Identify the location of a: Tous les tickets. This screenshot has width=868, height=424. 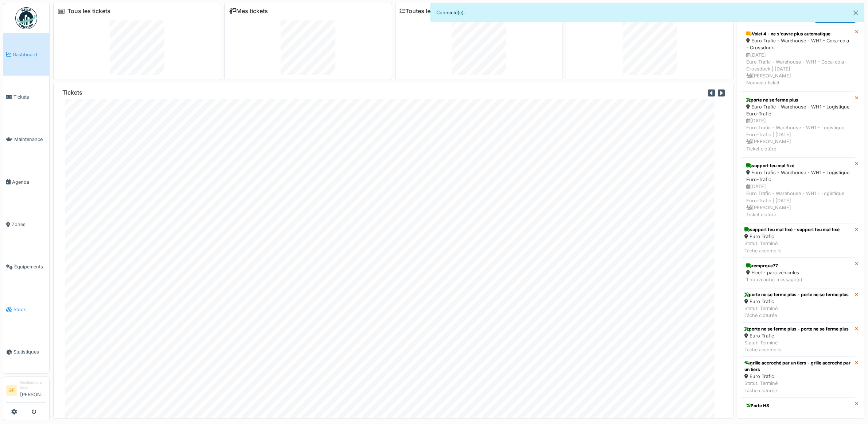
(89, 11).